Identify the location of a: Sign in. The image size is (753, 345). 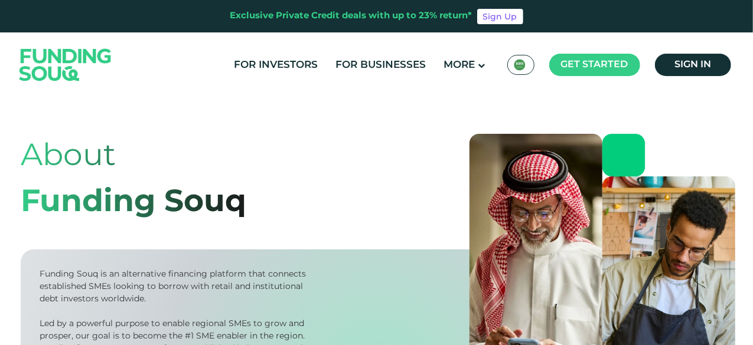
(692, 65).